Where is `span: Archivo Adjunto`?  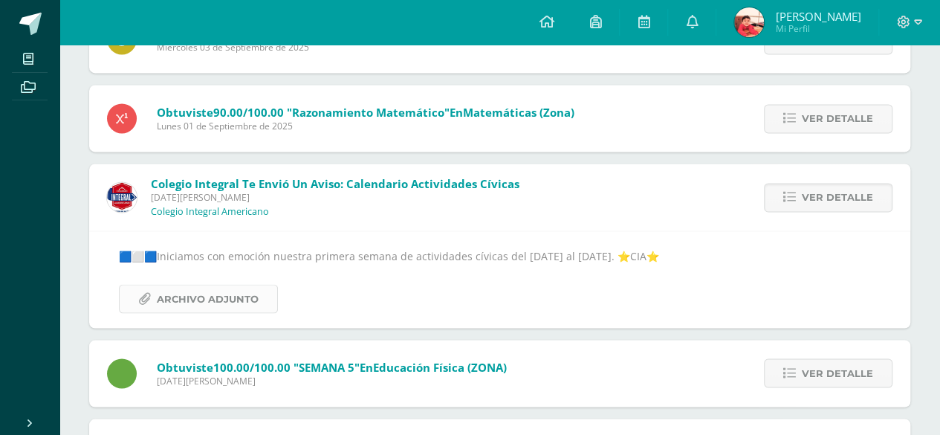 span: Archivo Adjunto is located at coordinates (207, 298).